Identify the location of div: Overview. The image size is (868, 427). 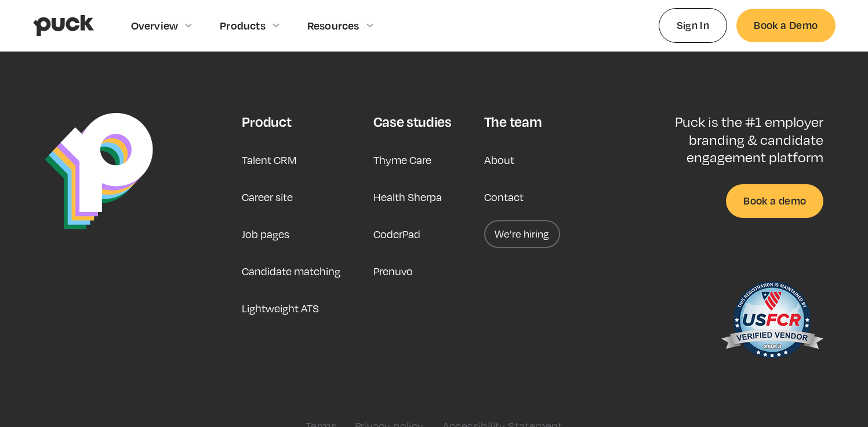
(155, 25).